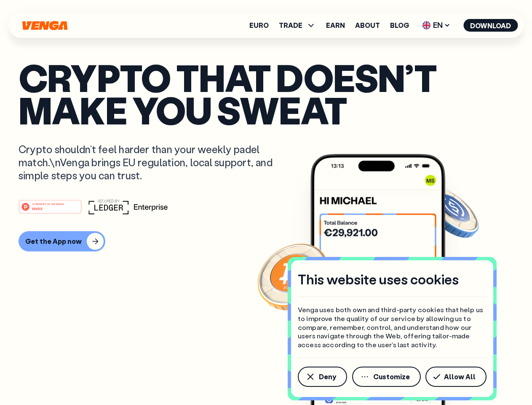  Describe the element at coordinates (392, 328) in the screenshot. I see `p: Venga uses both own and third-party cookies that help us to improve the quality of our service by...` at that location.